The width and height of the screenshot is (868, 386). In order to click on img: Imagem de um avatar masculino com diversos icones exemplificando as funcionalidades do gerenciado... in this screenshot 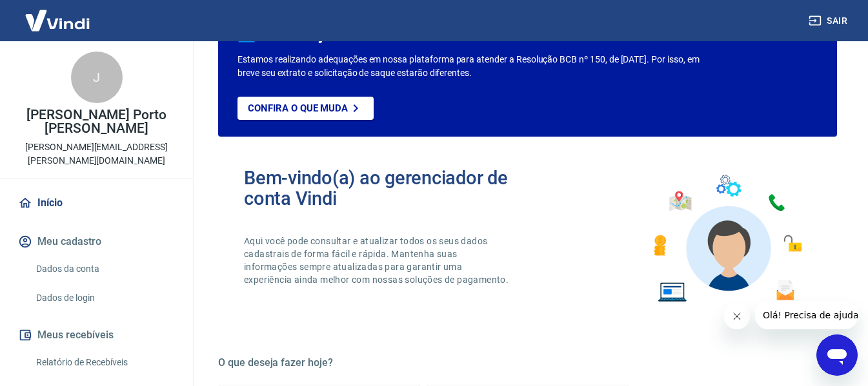, I will do `click(726, 238)`.